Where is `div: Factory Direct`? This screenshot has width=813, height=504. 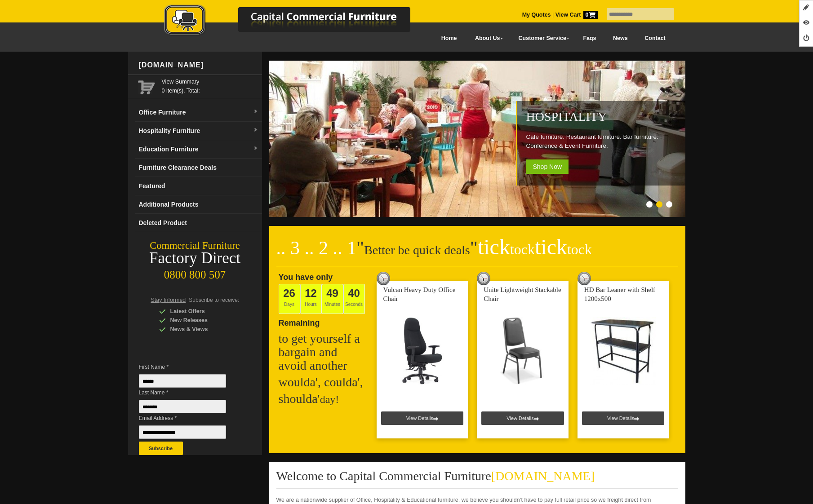 div: Factory Direct is located at coordinates (195, 259).